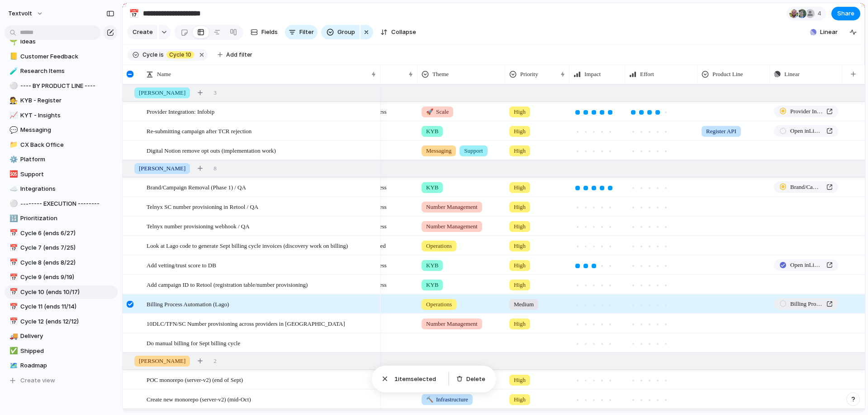  What do you see at coordinates (452, 227) in the screenshot?
I see `span: Number Management` at bounding box center [452, 227].